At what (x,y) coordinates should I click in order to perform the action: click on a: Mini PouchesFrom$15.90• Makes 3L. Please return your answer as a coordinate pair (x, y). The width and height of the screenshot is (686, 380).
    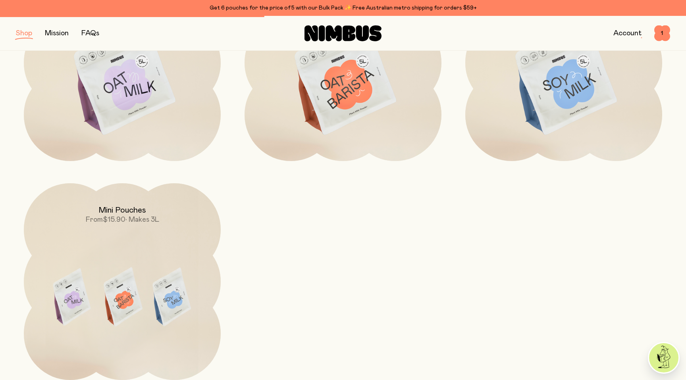
    Looking at the image, I should click on (122, 282).